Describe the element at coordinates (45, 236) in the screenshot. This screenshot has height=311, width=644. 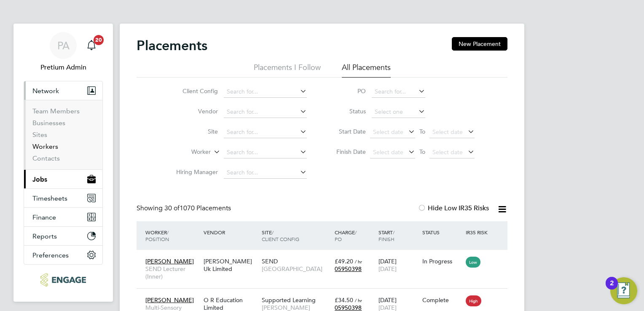
I see `span: Reports` at that location.